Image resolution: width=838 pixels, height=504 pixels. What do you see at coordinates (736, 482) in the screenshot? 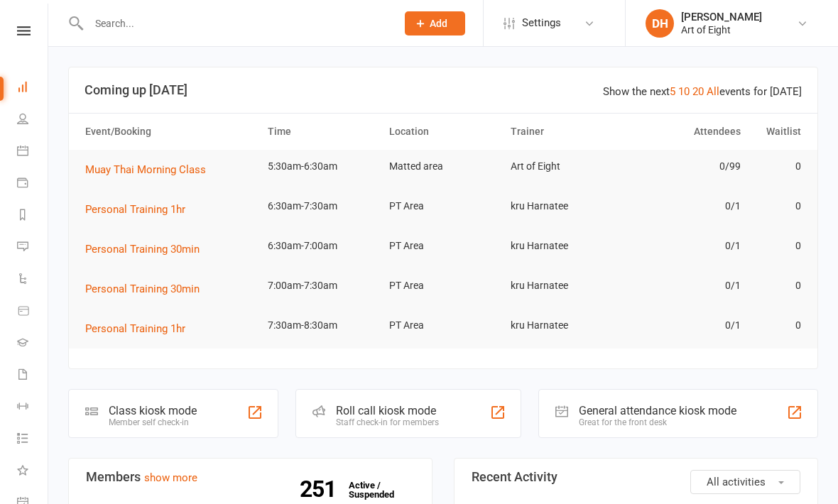
I see `span: All activities` at bounding box center [736, 482].